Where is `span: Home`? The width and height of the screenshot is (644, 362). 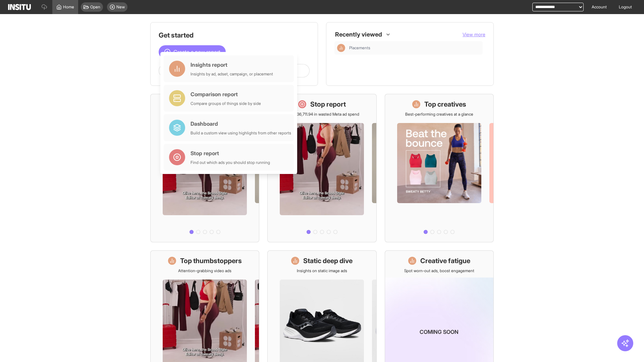
span: Home is located at coordinates (68, 7).